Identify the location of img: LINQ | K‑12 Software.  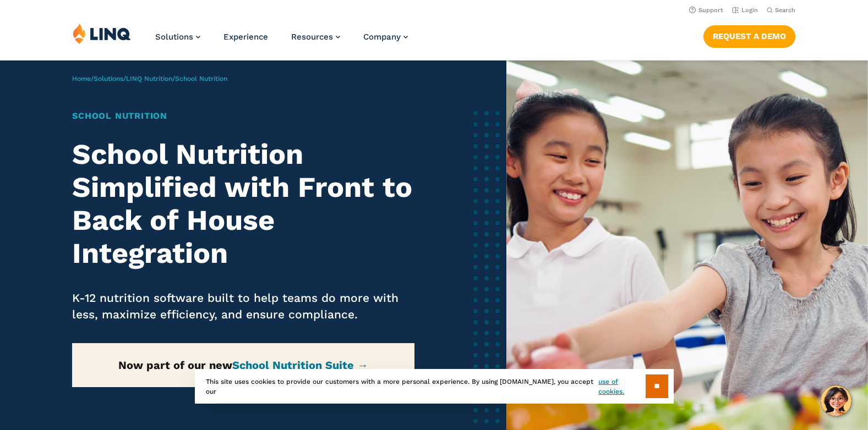
(102, 34).